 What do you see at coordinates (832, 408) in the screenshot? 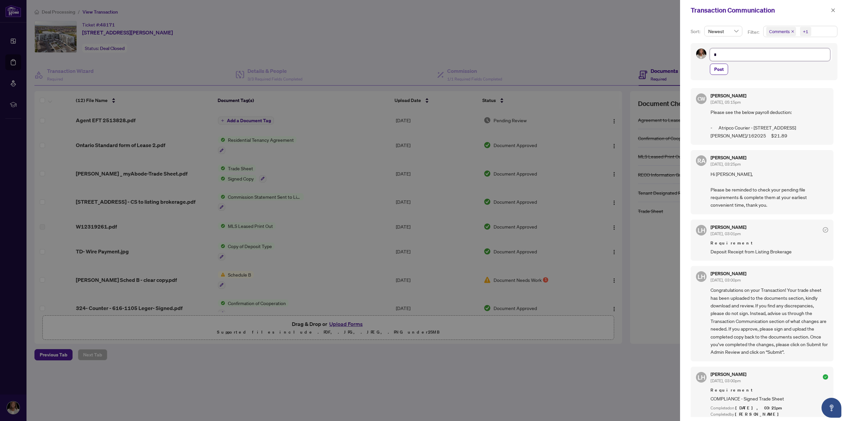
I see `button: Open asap` at bounding box center [832, 408].